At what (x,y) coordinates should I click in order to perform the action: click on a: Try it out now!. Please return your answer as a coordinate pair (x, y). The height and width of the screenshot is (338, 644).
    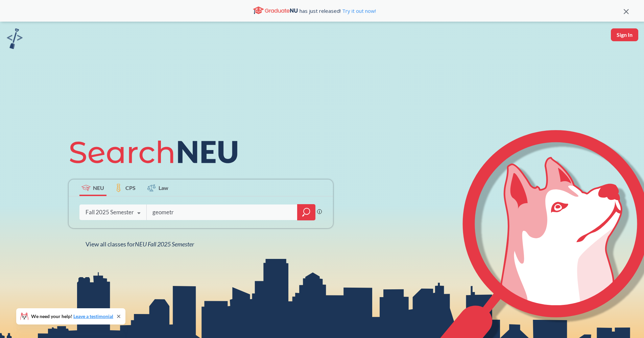
    Looking at the image, I should click on (358, 11).